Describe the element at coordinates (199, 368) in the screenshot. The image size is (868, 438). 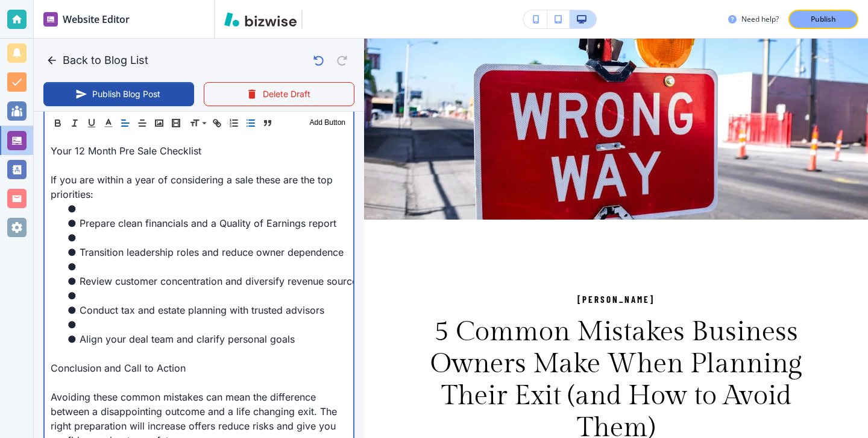
I see `p: Conclusion and Call to Action` at that location.